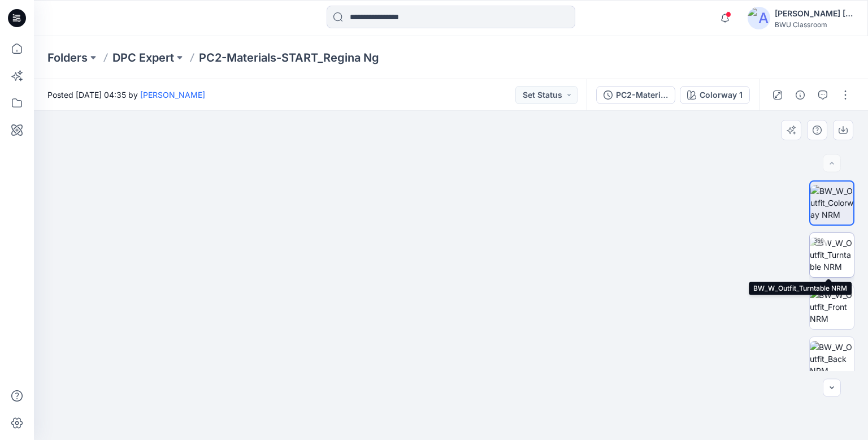 The height and width of the screenshot is (440, 868). Describe the element at coordinates (715, 95) in the screenshot. I see `button: Colorway 1` at that location.